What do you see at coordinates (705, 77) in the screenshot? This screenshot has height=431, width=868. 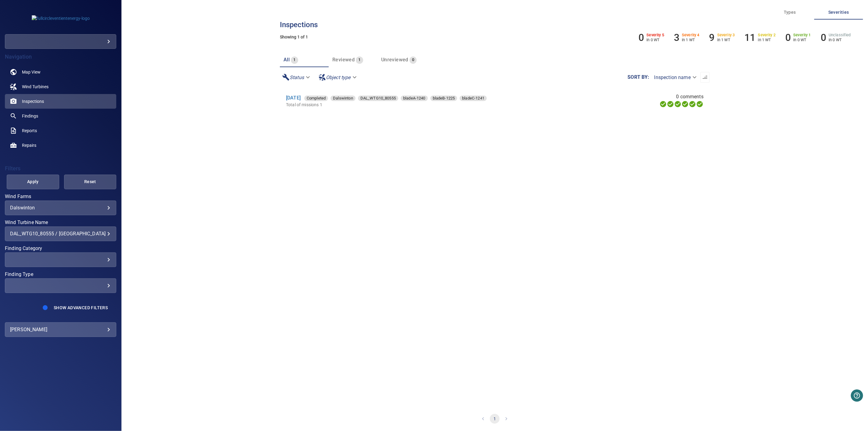 I see `button: Sort list from oldest to newest` at bounding box center [705, 77].